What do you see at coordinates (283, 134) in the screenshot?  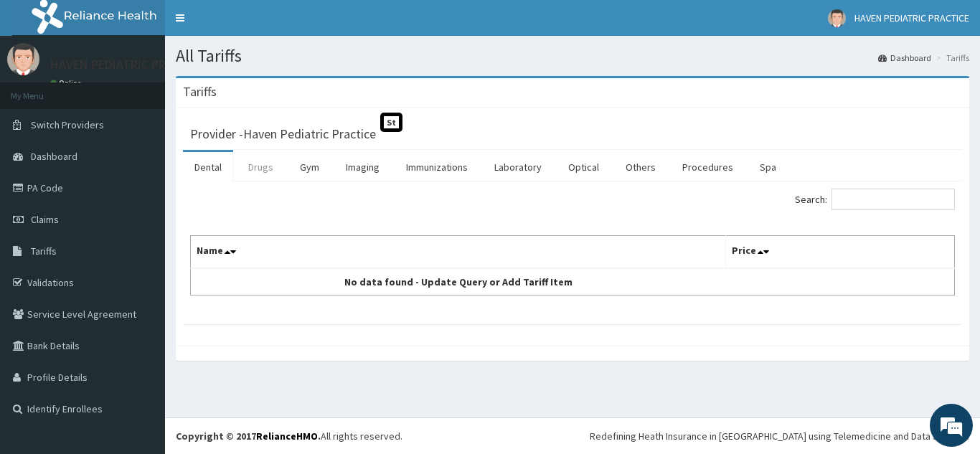 I see `h3: Provider - Haven Pediatric Practice` at bounding box center [283, 134].